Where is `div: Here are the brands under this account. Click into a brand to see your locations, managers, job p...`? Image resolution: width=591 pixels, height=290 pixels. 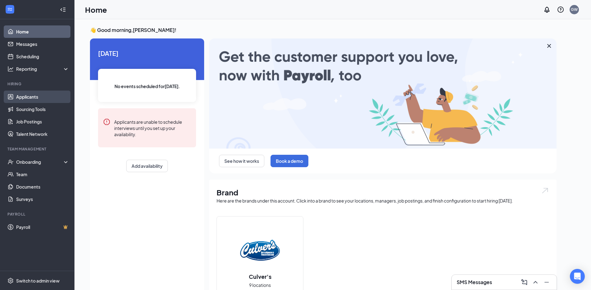 div: Here are the brands under this account. Click into a brand to see your locations, managers, job p... is located at coordinates (383, 201).